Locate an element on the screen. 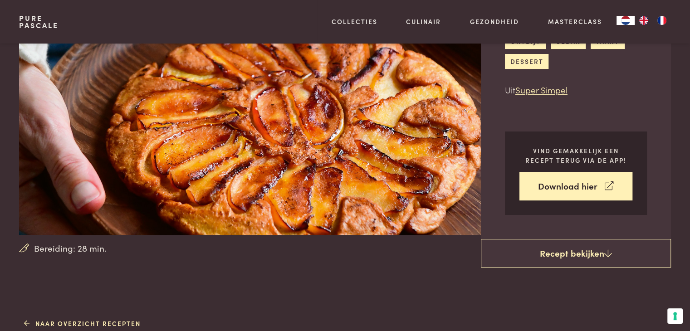  aside: Language selected: Nederlands is located at coordinates (644, 20).